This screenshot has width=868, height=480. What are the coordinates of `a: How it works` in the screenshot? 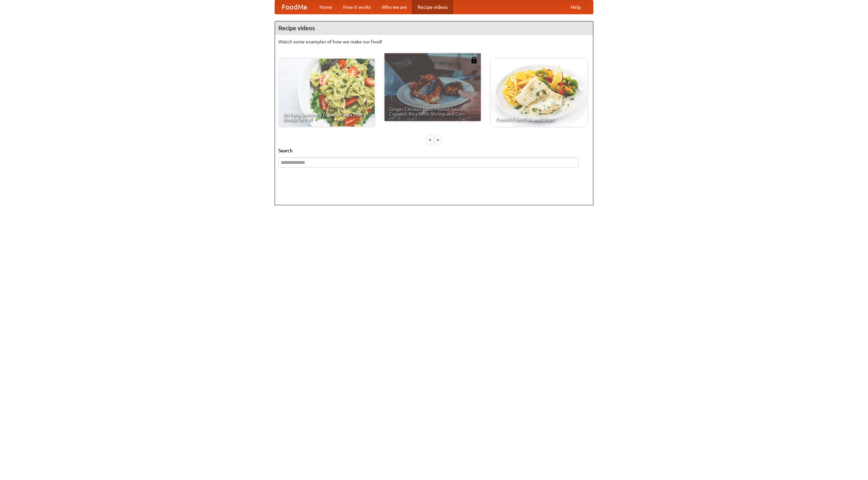 It's located at (357, 7).